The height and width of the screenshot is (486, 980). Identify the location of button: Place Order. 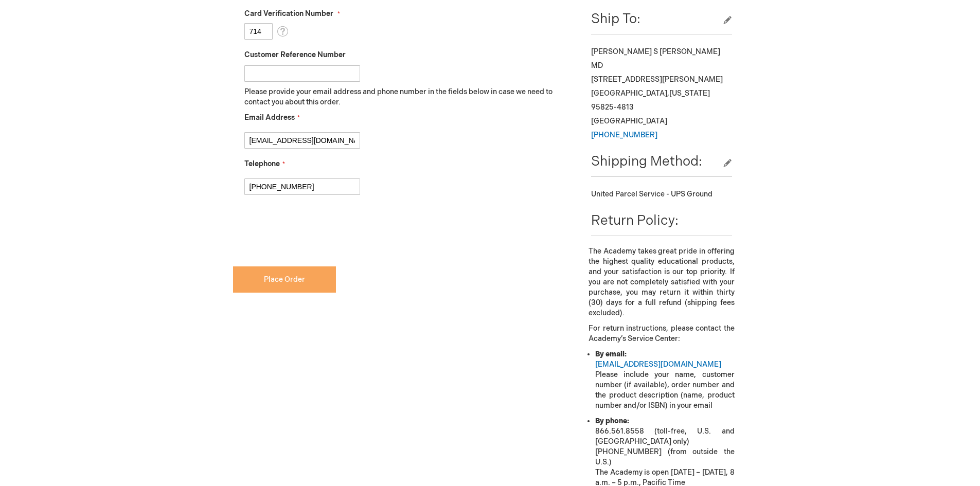
(284, 279).